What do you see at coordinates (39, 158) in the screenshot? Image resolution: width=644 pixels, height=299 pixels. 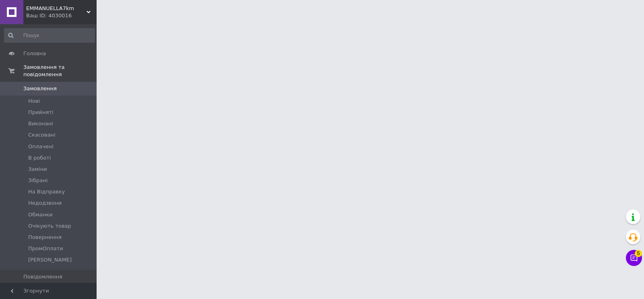 I see `span: В роботі` at bounding box center [39, 158].